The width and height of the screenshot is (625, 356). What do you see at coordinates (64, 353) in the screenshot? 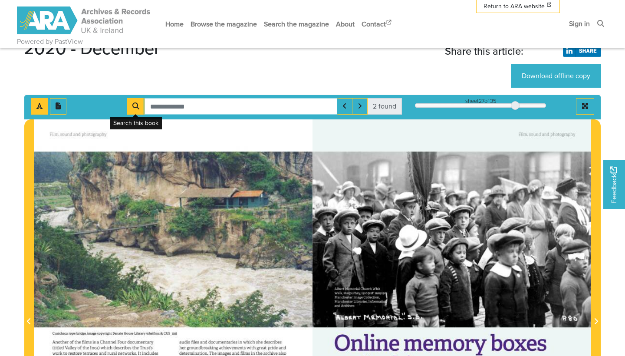
I see `span: to` at bounding box center [64, 353].